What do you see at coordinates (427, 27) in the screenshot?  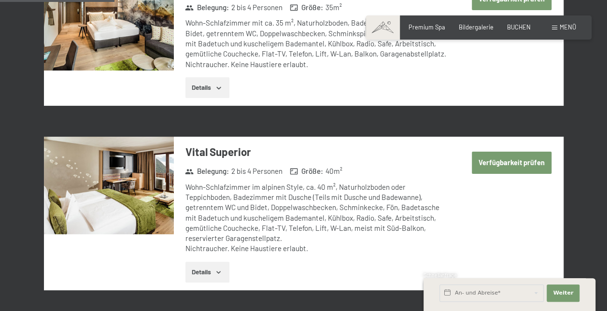 I see `span: Premium Spa` at bounding box center [427, 27].